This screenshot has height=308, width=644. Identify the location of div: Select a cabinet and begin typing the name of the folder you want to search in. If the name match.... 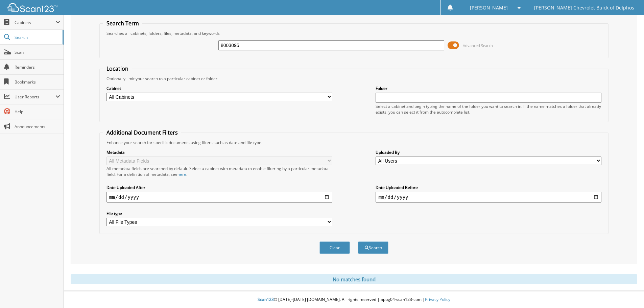
(488, 109).